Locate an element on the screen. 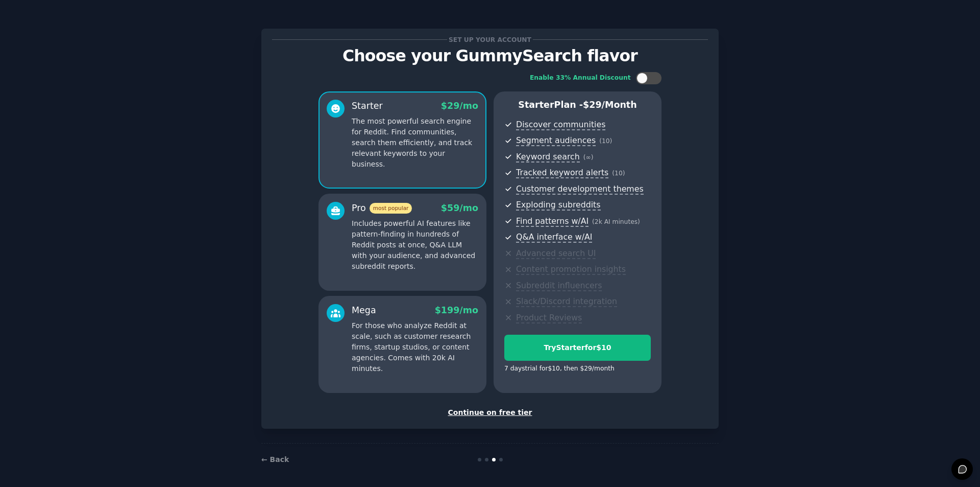 This screenshot has height=487, width=980. a: ← Back is located at coordinates (275, 459).